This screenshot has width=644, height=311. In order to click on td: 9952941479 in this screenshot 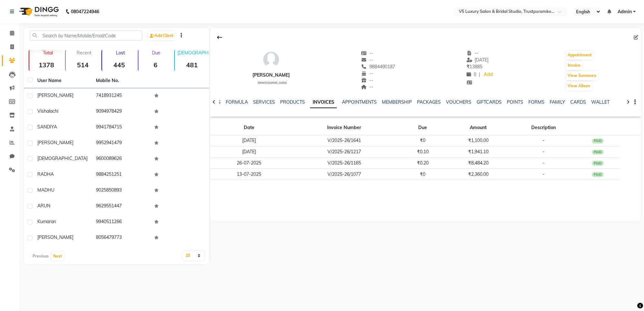, I will do `click(121, 143)`.